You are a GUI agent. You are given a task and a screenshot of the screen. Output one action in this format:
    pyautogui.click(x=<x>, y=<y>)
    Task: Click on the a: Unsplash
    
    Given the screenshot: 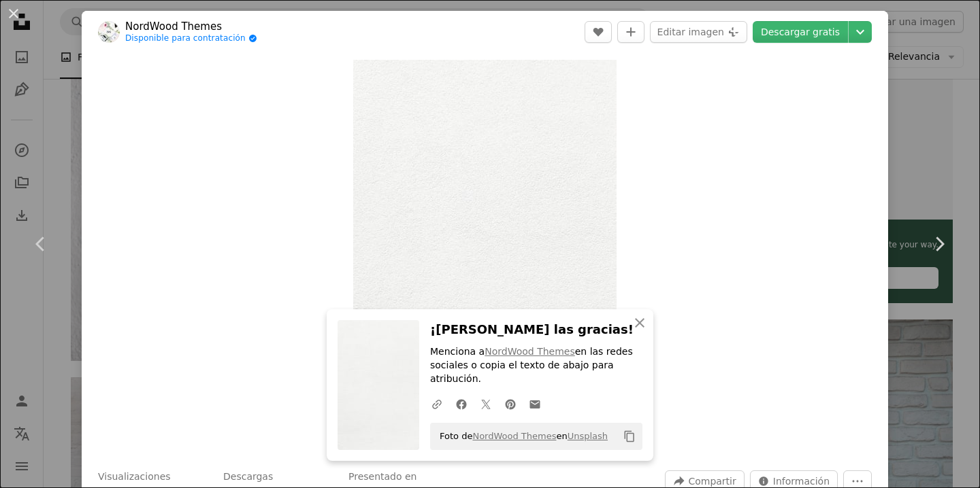 What is the action you would take?
    pyautogui.click(x=587, y=436)
    